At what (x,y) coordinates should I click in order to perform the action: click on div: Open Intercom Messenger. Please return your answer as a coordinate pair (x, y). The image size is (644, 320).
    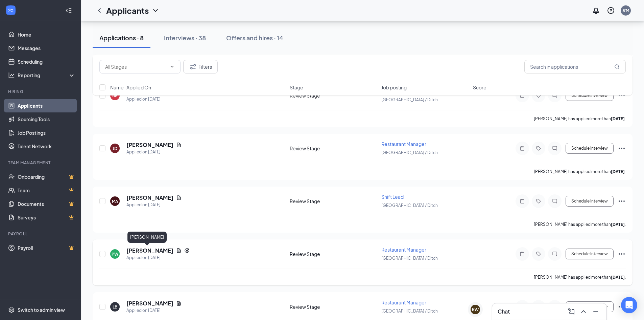
    Looking at the image, I should click on (629, 305).